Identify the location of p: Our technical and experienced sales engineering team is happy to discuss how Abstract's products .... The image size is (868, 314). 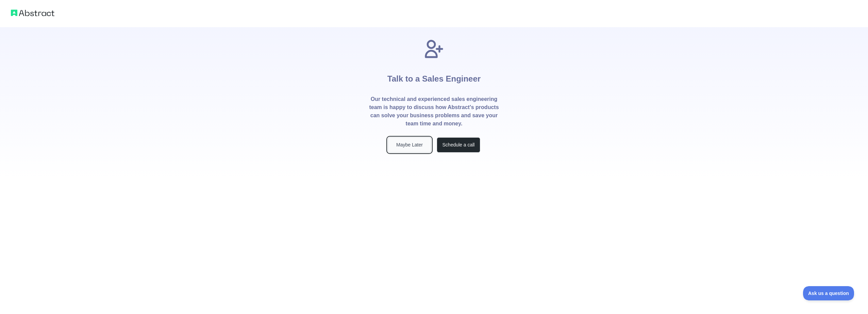
(434, 111).